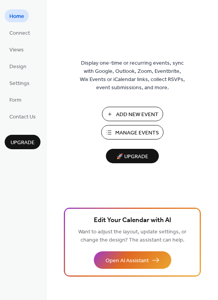 The width and height of the screenshot is (218, 300). Describe the element at coordinates (19, 83) in the screenshot. I see `a: Settings` at that location.